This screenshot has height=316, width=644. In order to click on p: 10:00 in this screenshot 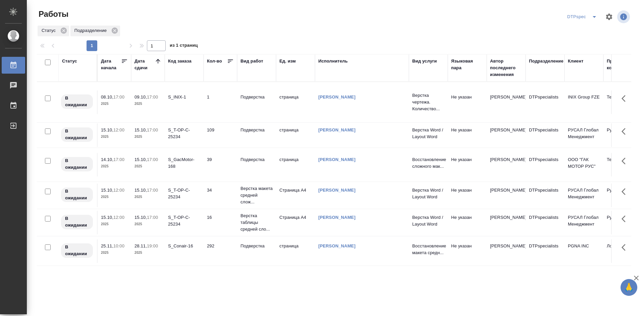, I will do `click(119, 246)`.